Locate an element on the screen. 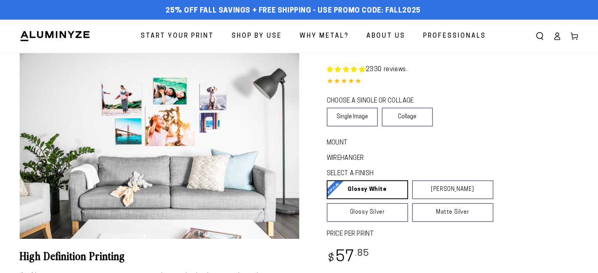 This screenshot has width=598, height=273. a: Glossy White is located at coordinates (367, 190).